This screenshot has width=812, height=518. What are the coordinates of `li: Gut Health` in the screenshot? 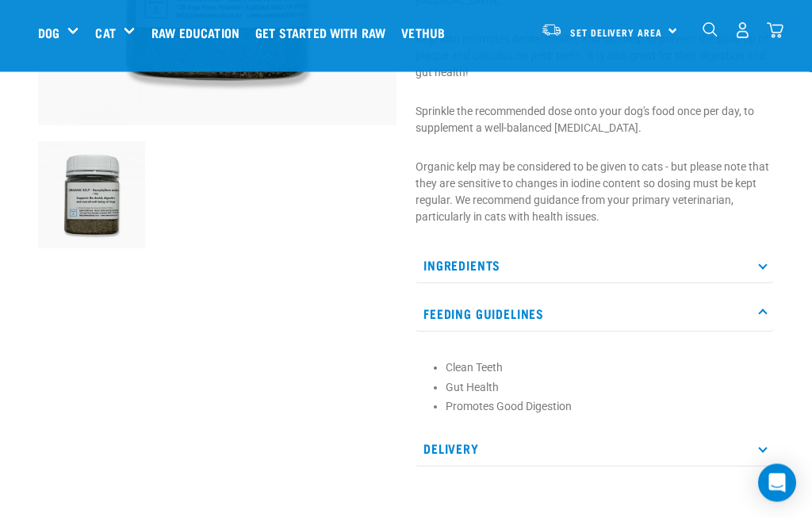 It's located at (605, 388).